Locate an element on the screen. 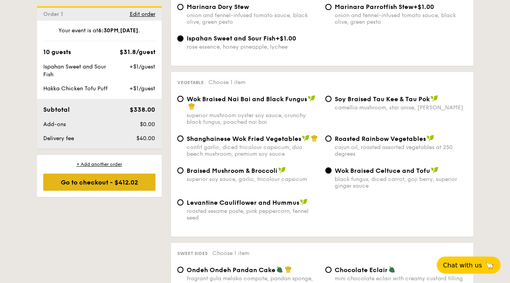  span: Chat with us is located at coordinates (462, 265).